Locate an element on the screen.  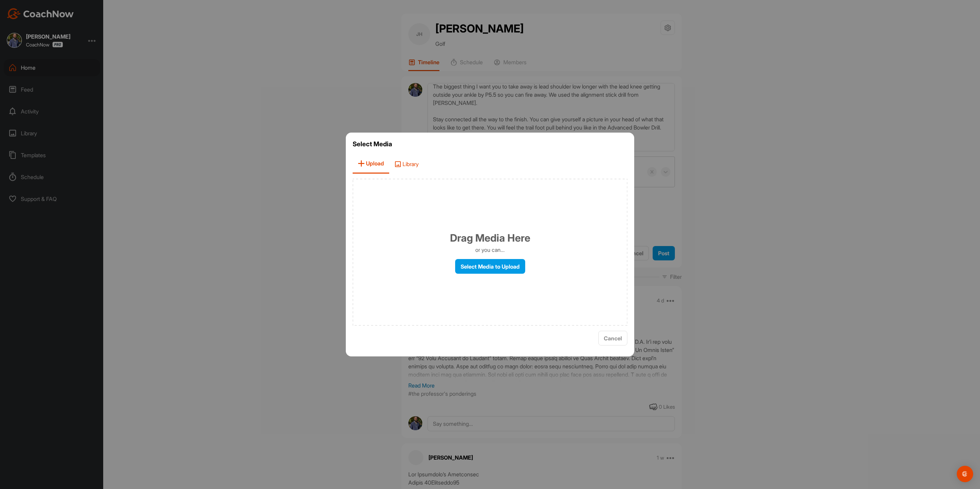
button: Cancel is located at coordinates (612, 338).